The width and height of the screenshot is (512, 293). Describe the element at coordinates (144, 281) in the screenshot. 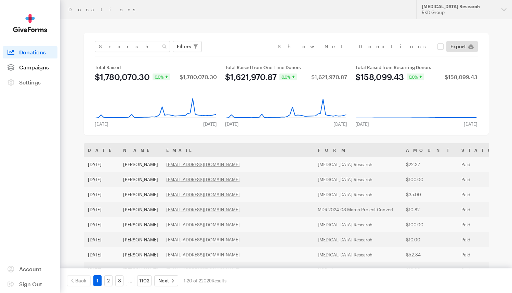

I see `a: 1102` at that location.